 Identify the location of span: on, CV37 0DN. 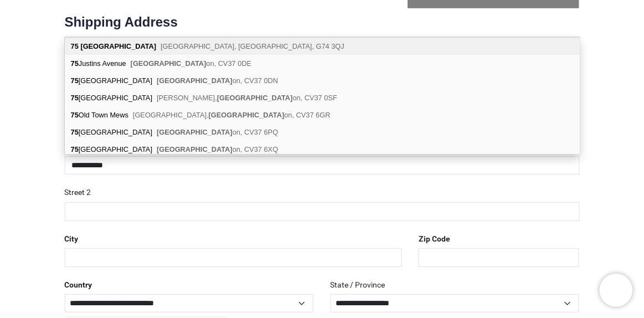
(217, 80).